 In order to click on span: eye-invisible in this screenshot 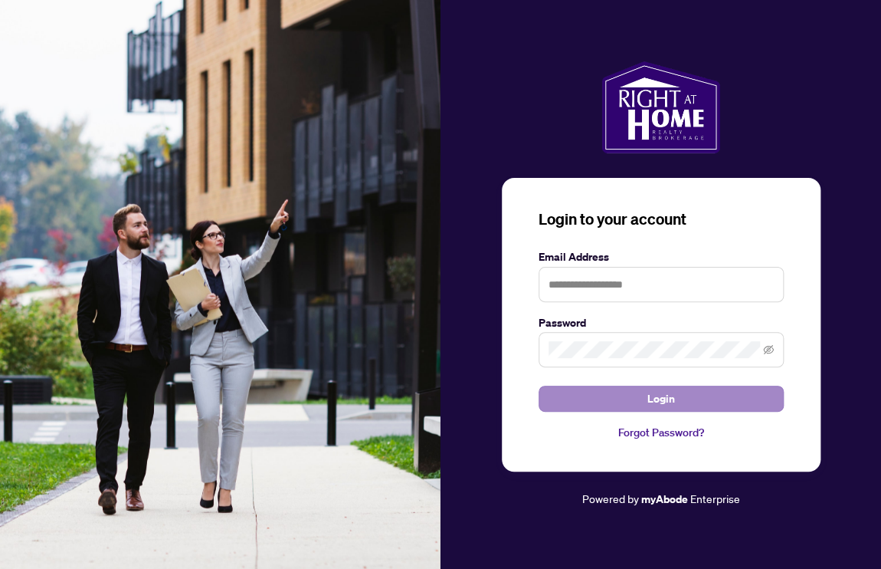, I will do `click(769, 349)`.